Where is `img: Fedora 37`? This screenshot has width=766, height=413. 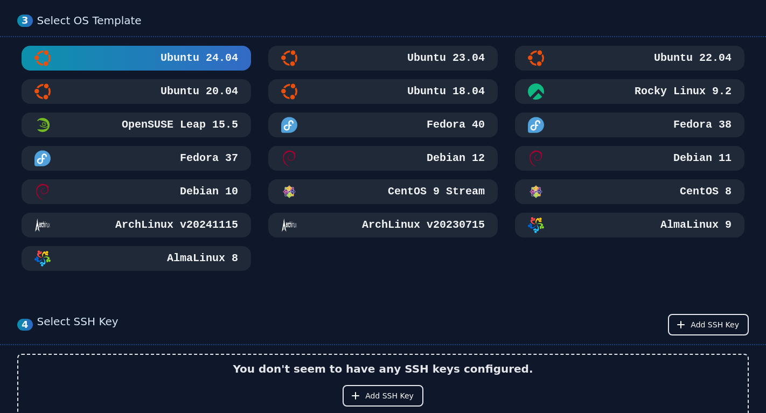
img: Fedora 37 is located at coordinates (43, 158).